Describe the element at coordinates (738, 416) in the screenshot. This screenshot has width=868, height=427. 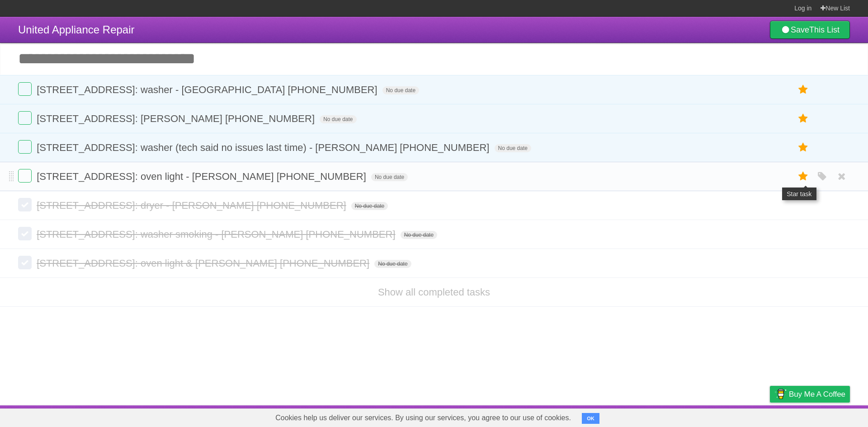
I see `a: Terms` at that location.